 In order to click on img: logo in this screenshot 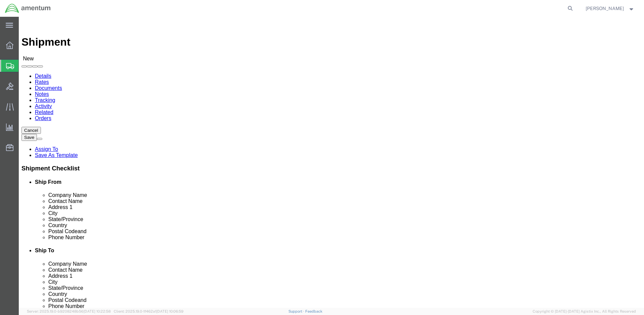, I will do `click(28, 8)`.